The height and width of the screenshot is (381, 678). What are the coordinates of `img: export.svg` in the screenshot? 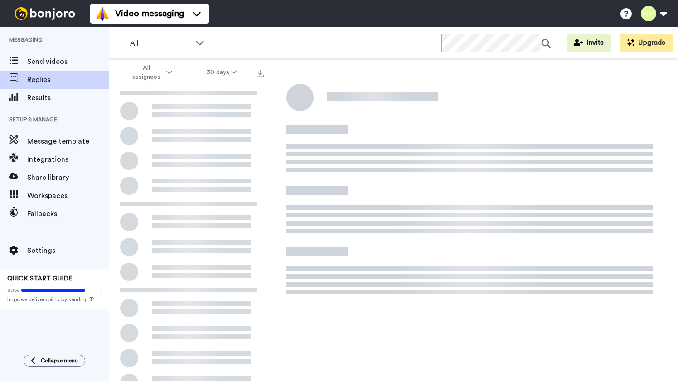 It's located at (260, 73).